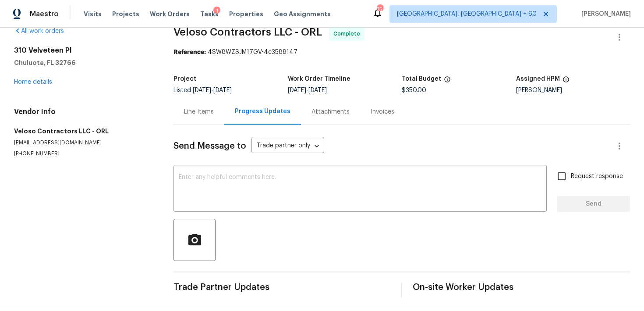  What do you see at coordinates (262, 111) in the screenshot?
I see `div: Progress Updates` at bounding box center [262, 111].